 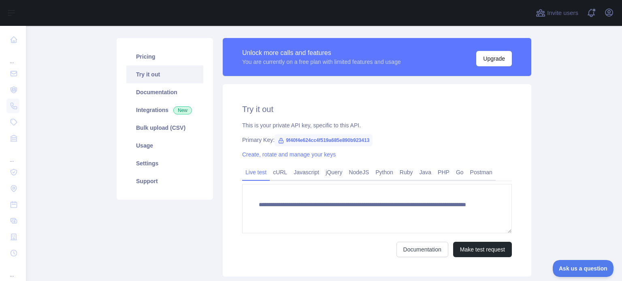 What do you see at coordinates (426, 172) in the screenshot?
I see `a: Java` at bounding box center [426, 172].